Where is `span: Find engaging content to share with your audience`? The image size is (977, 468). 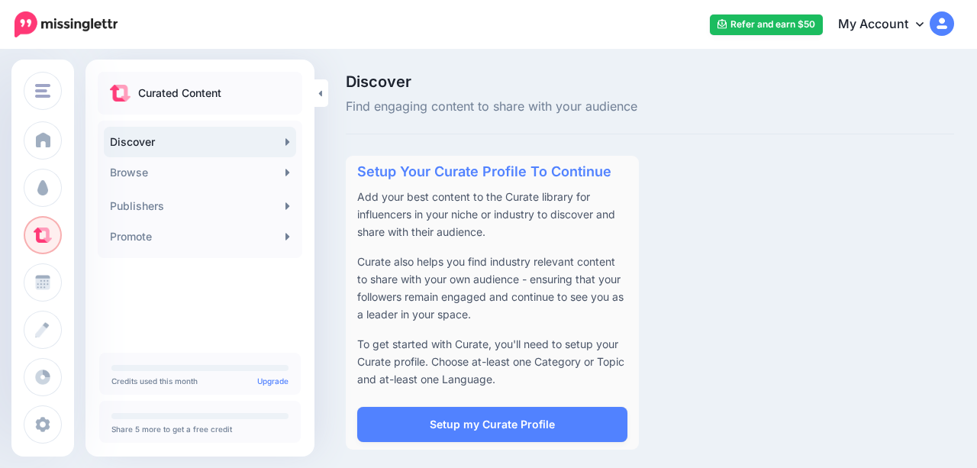
span: Find engaging content to share with your audience is located at coordinates (492, 107).